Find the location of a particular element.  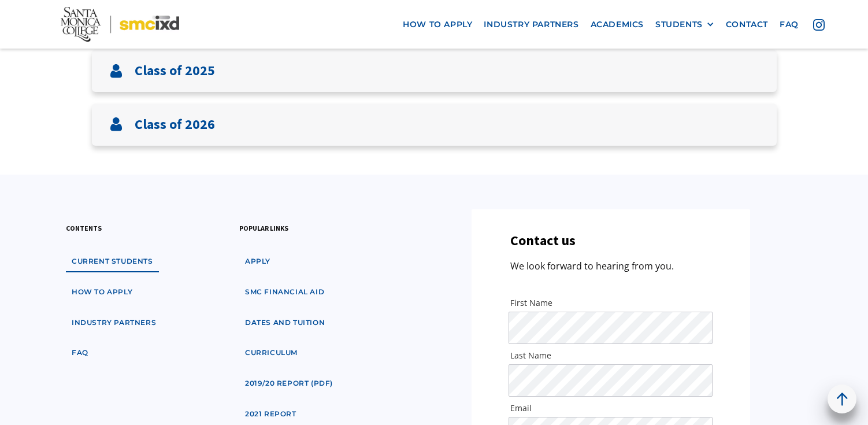

a: Current students is located at coordinates (112, 261).